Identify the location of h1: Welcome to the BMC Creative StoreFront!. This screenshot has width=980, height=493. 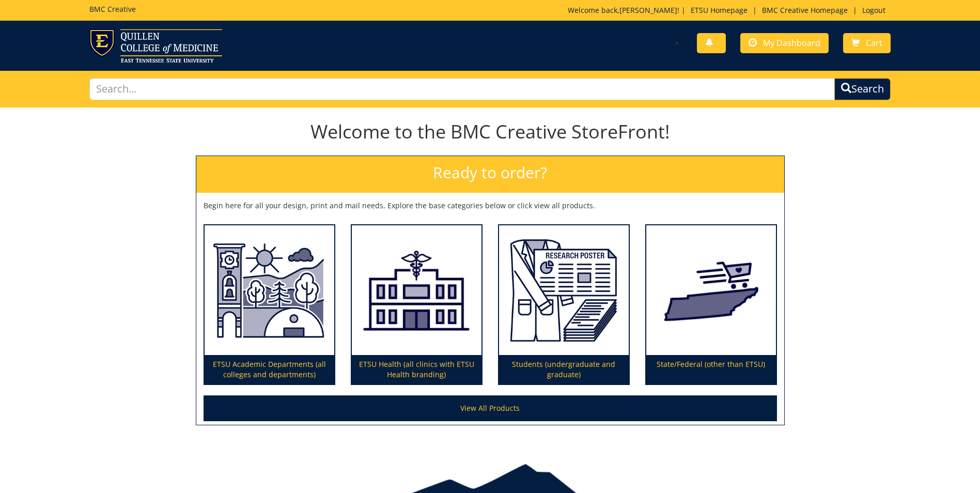
(490, 131).